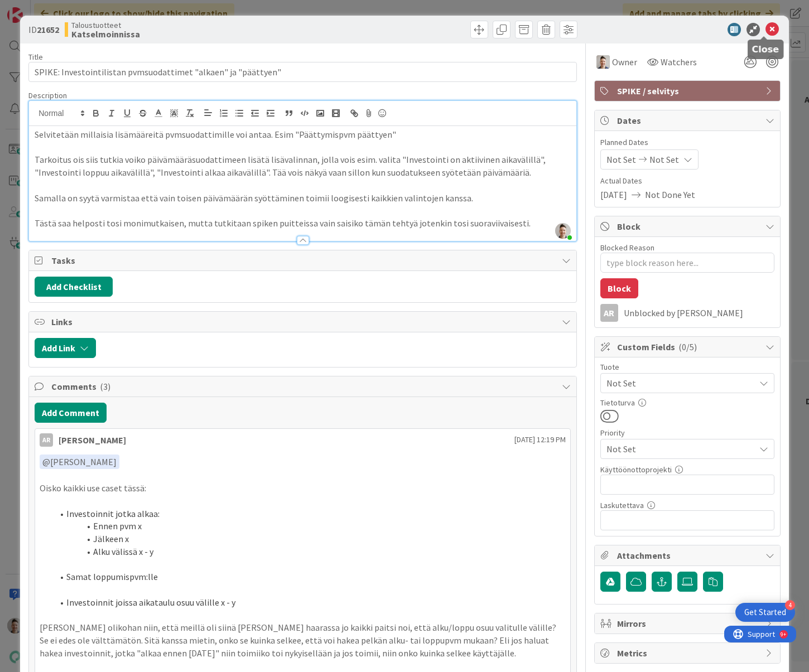  Describe the element at coordinates (687, 181) in the screenshot. I see `span: Actual Dates` at that location.